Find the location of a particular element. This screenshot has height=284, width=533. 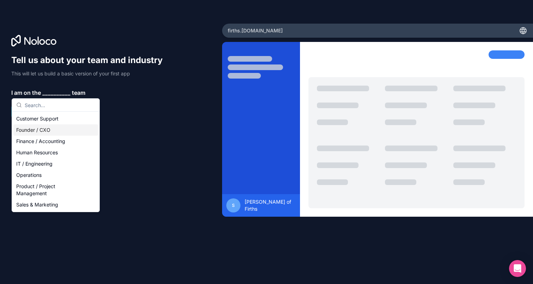

div: IT / Engineering is located at coordinates (56, 164).